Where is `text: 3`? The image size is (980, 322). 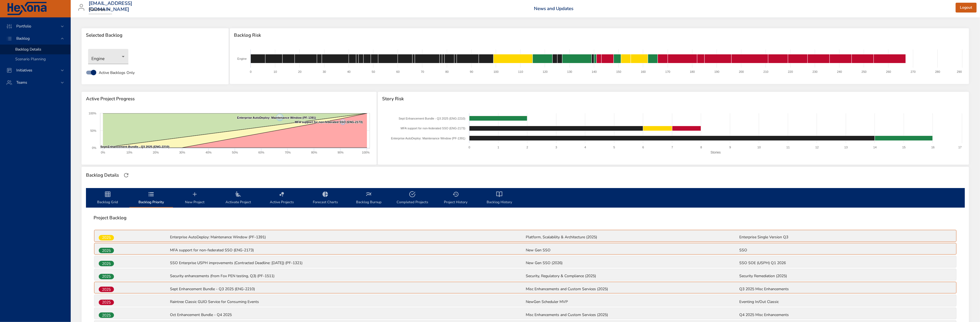 text: 3 is located at coordinates (557, 147).